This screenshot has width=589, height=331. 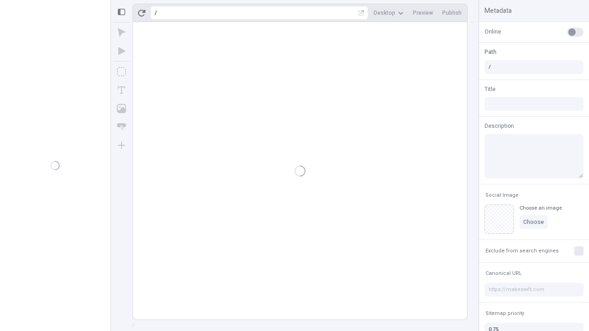 What do you see at coordinates (504, 274) in the screenshot?
I see `button: Canonical URL` at bounding box center [504, 274].